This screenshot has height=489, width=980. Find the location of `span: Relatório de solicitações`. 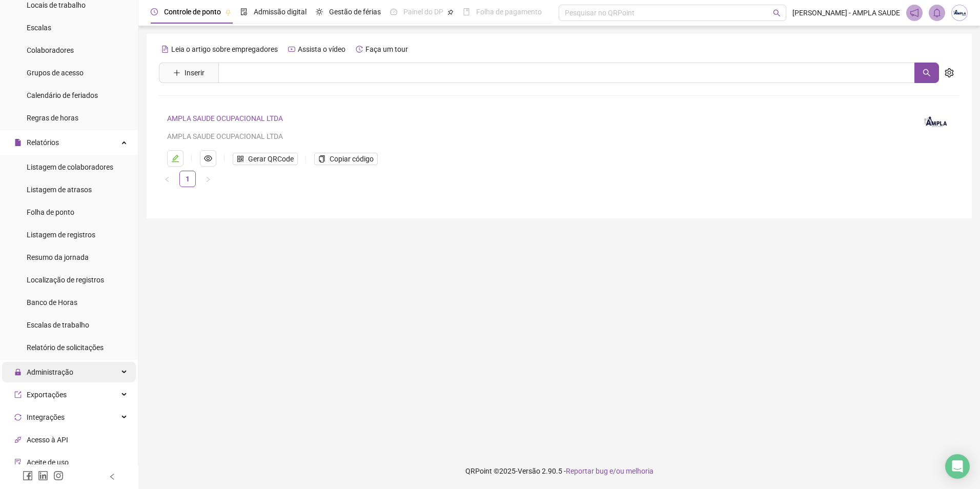

span: Relatório de solicitações is located at coordinates (65, 348).